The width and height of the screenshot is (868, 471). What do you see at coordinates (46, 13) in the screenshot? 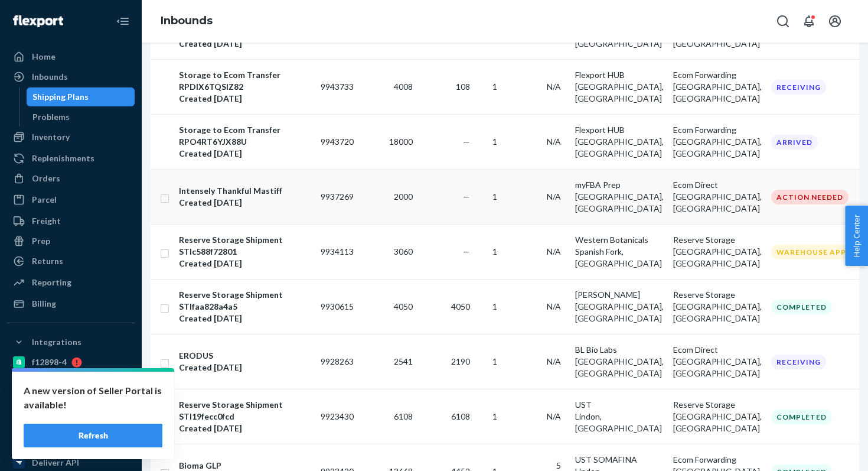
I see `span: Support` at bounding box center [46, 13].